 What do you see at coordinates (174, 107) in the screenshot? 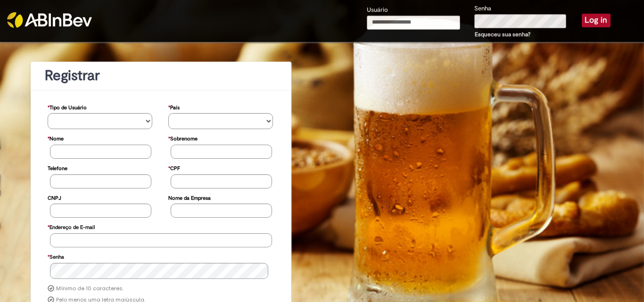
I see `label: País` at bounding box center [174, 107].